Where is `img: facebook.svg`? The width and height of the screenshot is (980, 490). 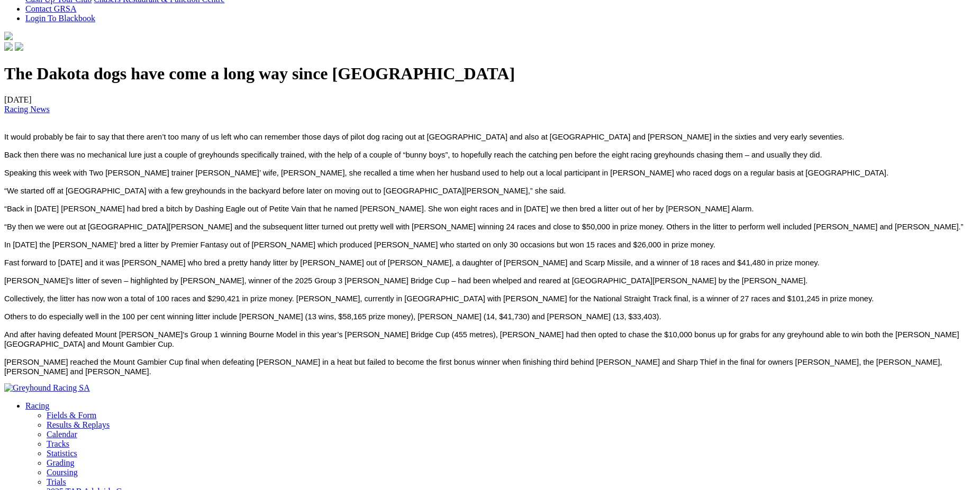
img: facebook.svg is located at coordinates (8, 47).